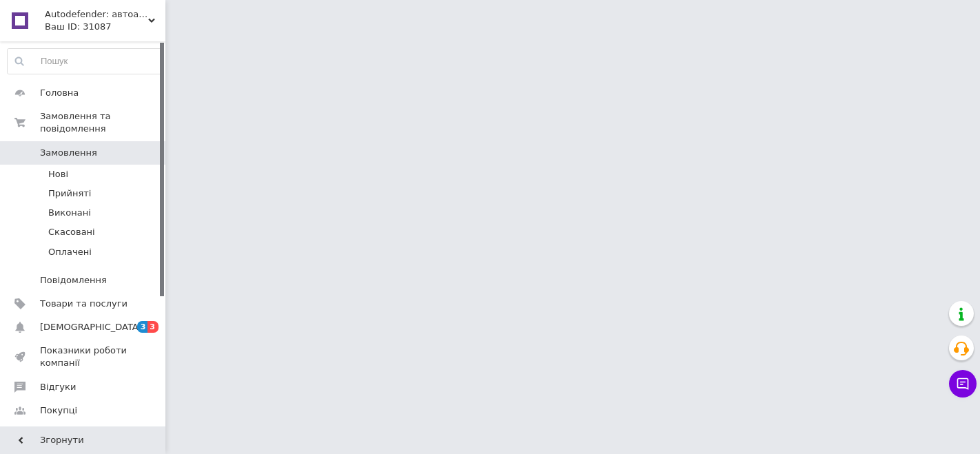 The image size is (980, 454). Describe the element at coordinates (58, 174) in the screenshot. I see `span: Нові` at that location.